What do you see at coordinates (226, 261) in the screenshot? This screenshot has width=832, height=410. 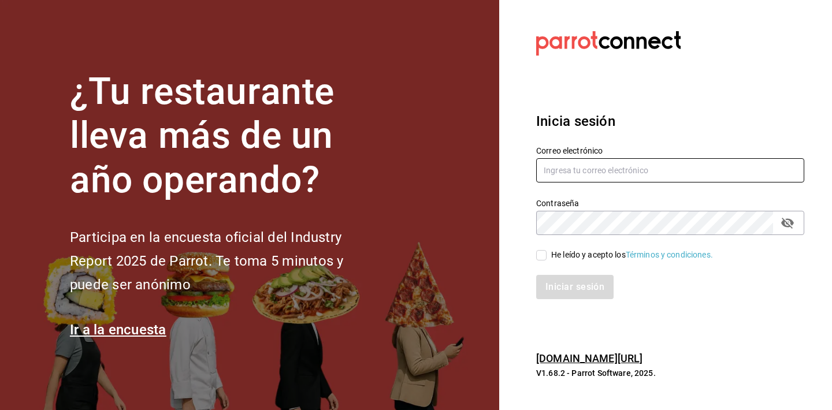 I see `h2: Participa en la encuesta oficial del Industry Report 2025 de Parrot. Te toma 5 minutos y puede se...` at bounding box center [226, 261].